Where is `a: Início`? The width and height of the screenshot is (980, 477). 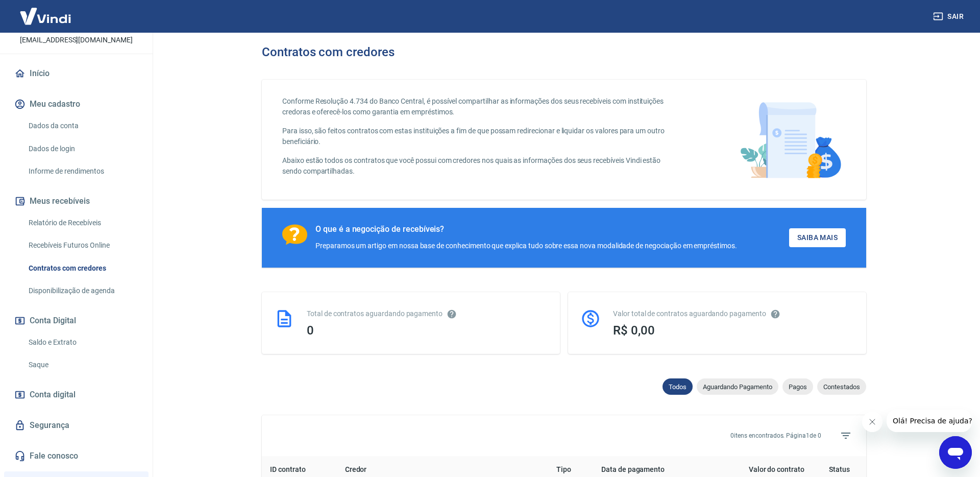
a: Início is located at coordinates (76, 74).